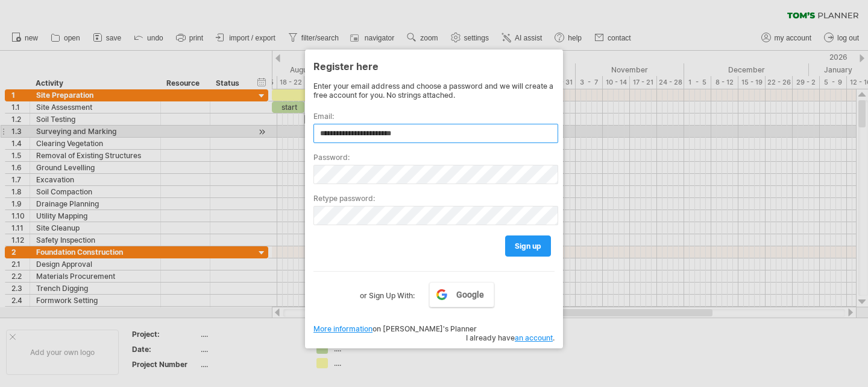 This screenshot has height=387, width=868. I want to click on span: I already have ., so click(510, 337).